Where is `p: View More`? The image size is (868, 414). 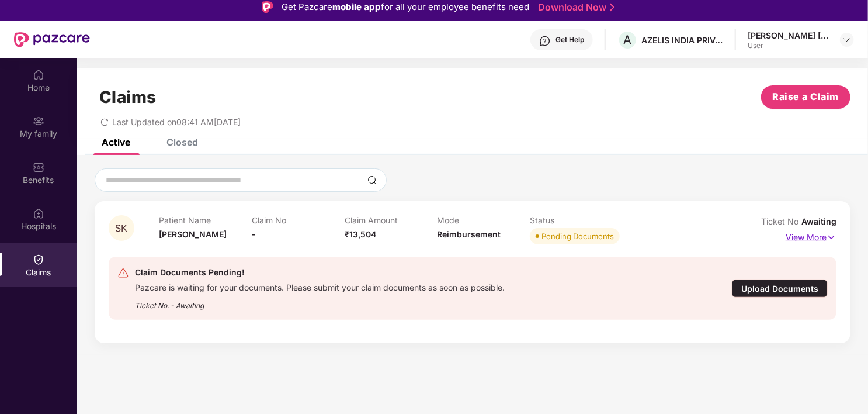 p: View More is located at coordinates (810, 235).